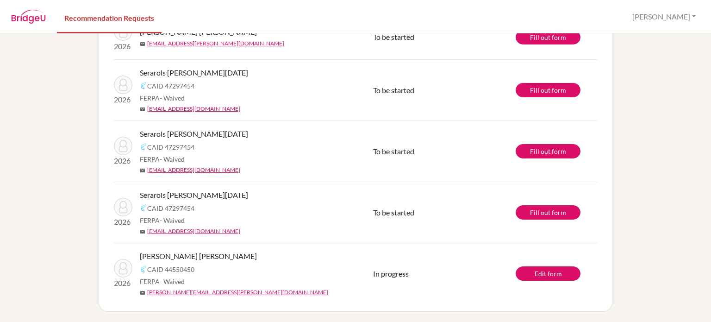 The height and width of the screenshot is (322, 711). What do you see at coordinates (391, 273) in the screenshot?
I see `span: In progress` at bounding box center [391, 273].